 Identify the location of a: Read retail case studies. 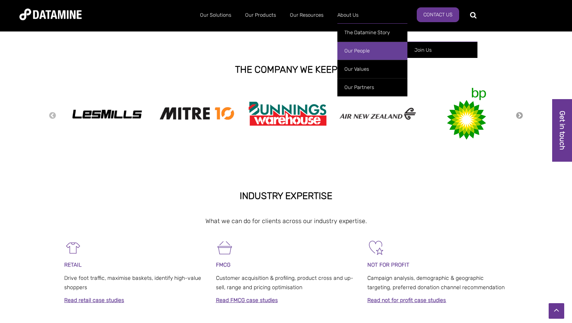
(94, 300).